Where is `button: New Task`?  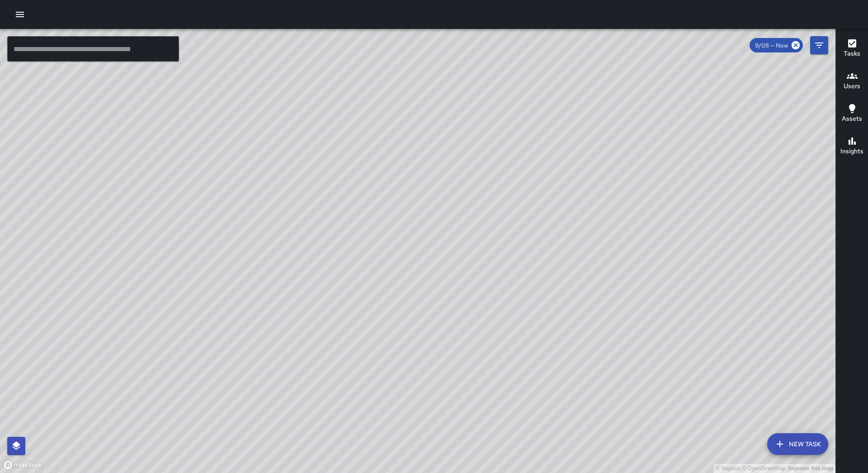
button: New Task is located at coordinates (797, 444).